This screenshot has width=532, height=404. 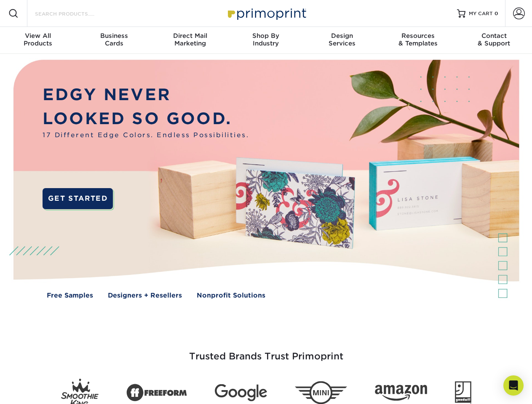 What do you see at coordinates (401, 393) in the screenshot?
I see `img: Amazon` at bounding box center [401, 393].